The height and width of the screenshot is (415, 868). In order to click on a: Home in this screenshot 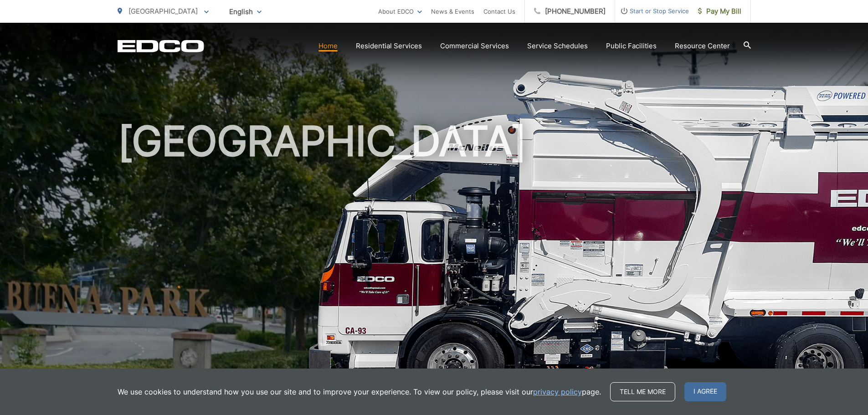, I will do `click(328, 46)`.